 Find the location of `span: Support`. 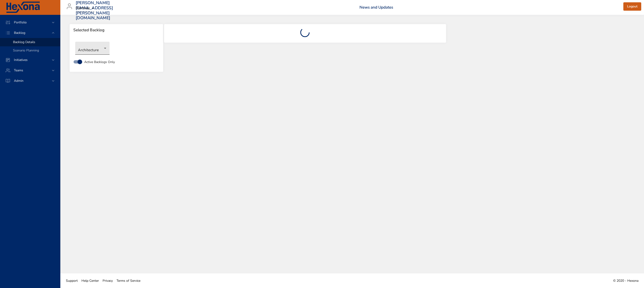

span: Support is located at coordinates (71, 280).